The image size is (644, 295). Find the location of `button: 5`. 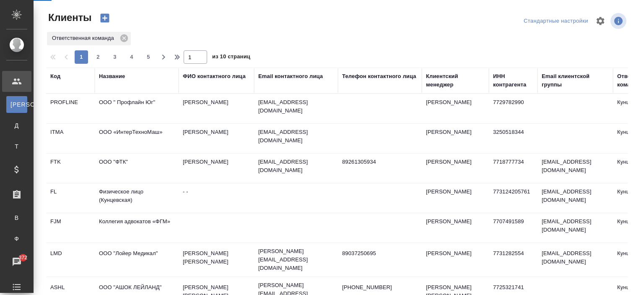

button: 5 is located at coordinates (148, 57).